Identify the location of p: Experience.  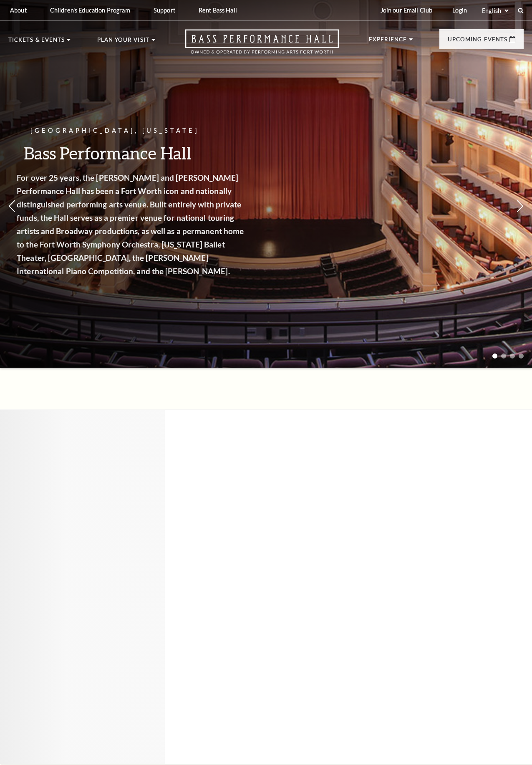
(388, 42).